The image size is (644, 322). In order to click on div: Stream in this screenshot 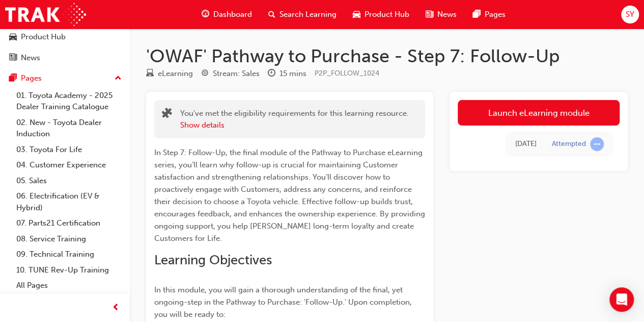, I will do `click(230, 73)`.